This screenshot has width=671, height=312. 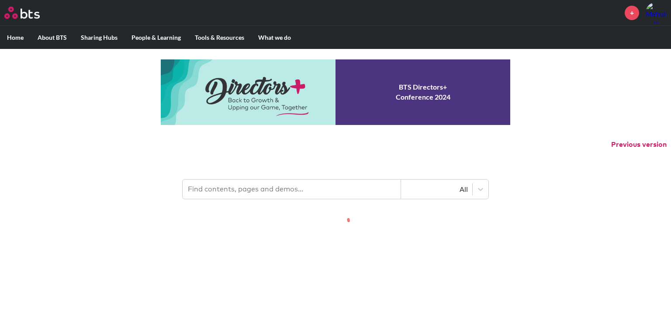 What do you see at coordinates (656, 13) in the screenshot?
I see `a: Profile` at bounding box center [656, 13].